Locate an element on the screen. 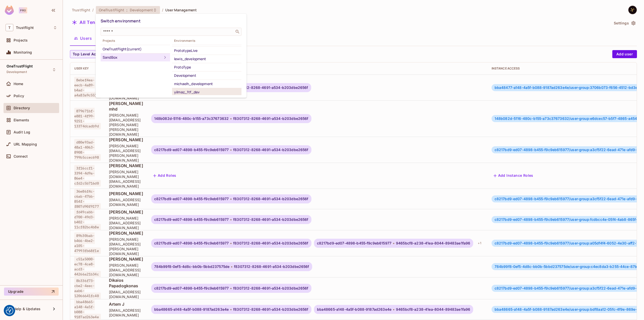 The width and height of the screenshot is (644, 320). span: Switch environment is located at coordinates (121, 21).